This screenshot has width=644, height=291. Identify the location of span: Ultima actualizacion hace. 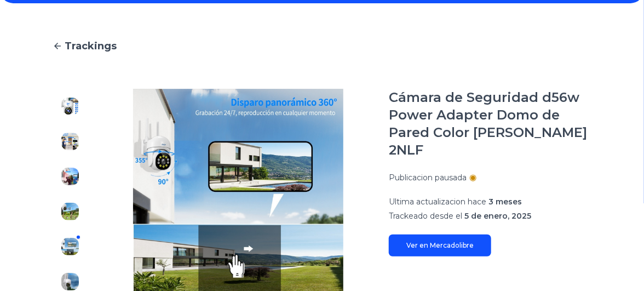
(438, 202).